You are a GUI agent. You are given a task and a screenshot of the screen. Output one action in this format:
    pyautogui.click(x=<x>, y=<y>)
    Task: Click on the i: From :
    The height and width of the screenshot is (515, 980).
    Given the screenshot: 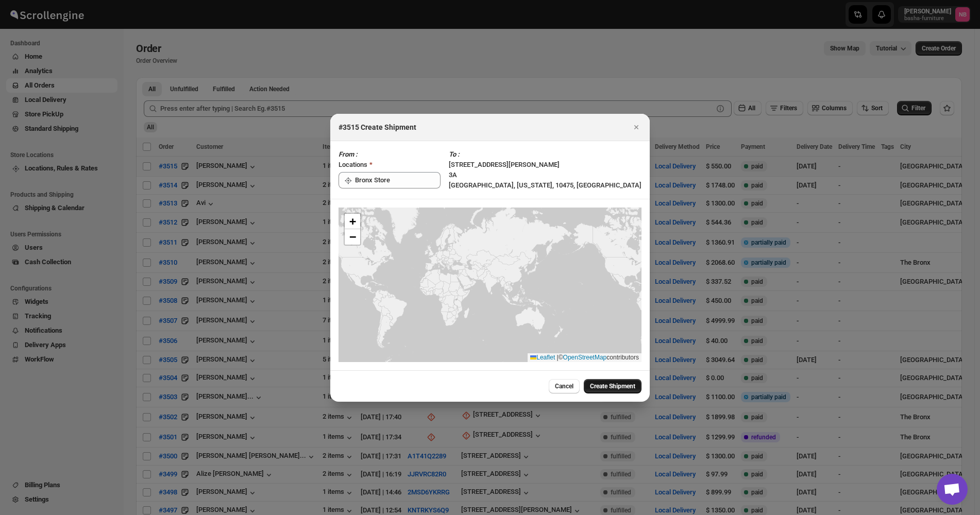 What is the action you would take?
    pyautogui.click(x=348, y=154)
    